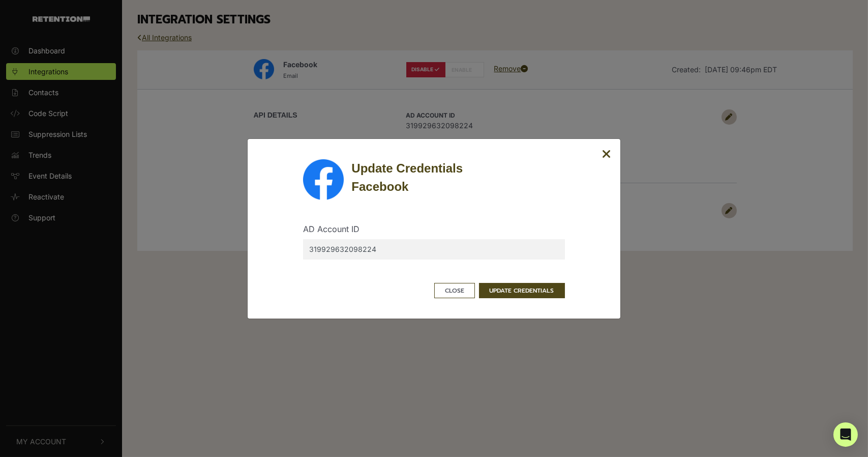  What do you see at coordinates (434, 249) in the screenshot?
I see `input: [AD Account ID]` at bounding box center [434, 249].